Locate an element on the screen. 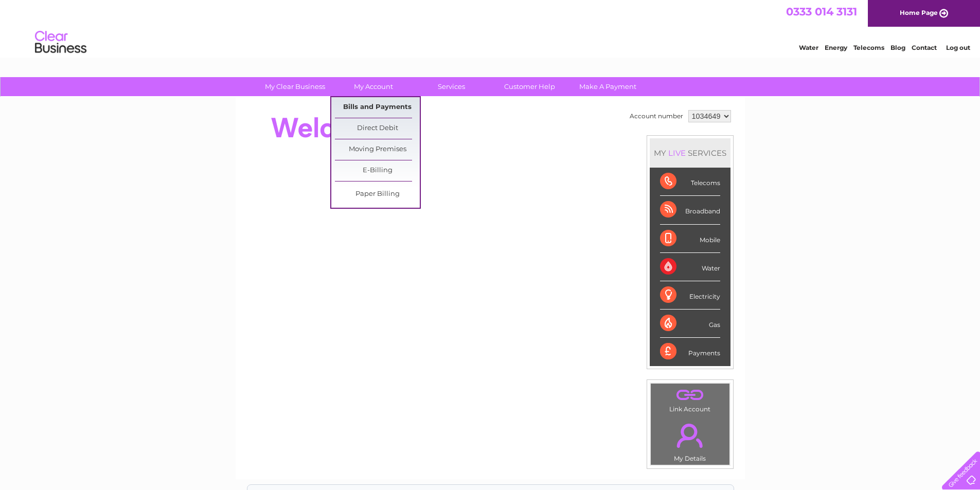 The height and width of the screenshot is (490, 980). a: My Clear Business is located at coordinates (295, 87).